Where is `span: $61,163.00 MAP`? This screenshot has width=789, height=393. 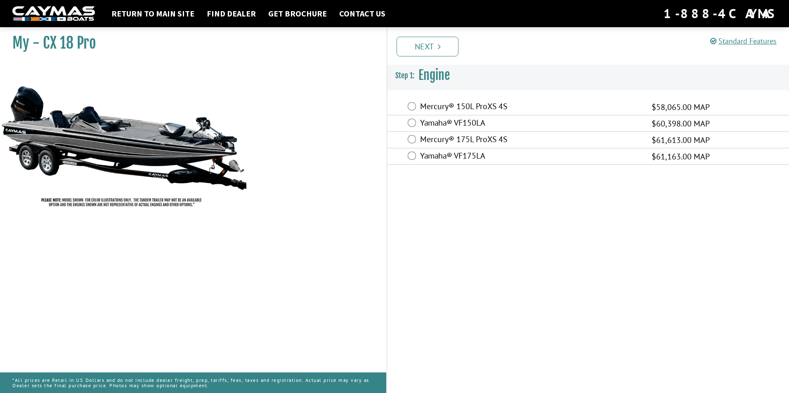 span: $61,163.00 MAP is located at coordinates (680, 157).